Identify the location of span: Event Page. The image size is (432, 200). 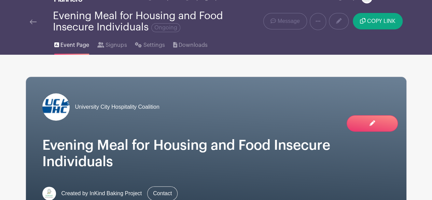
(75, 45).